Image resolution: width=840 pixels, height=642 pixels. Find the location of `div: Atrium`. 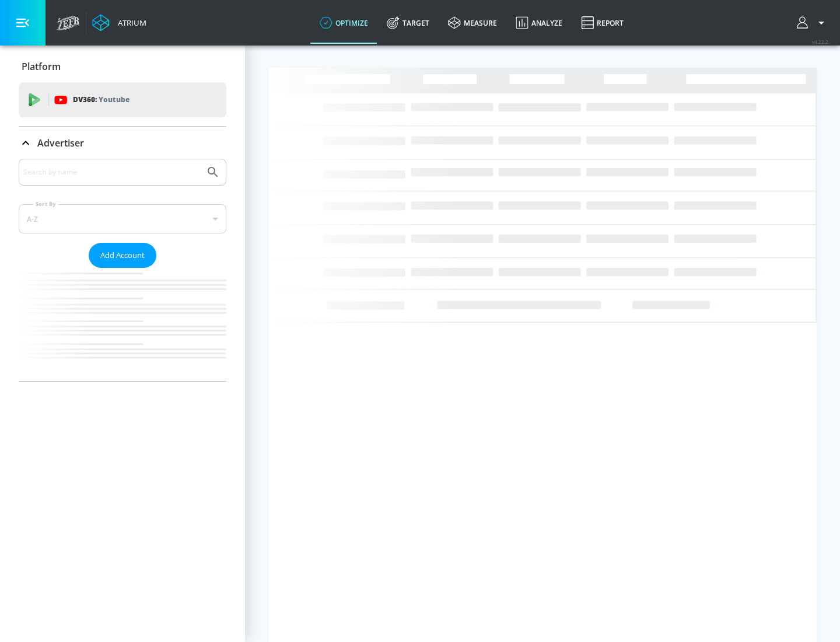

div: Atrium is located at coordinates (129, 23).